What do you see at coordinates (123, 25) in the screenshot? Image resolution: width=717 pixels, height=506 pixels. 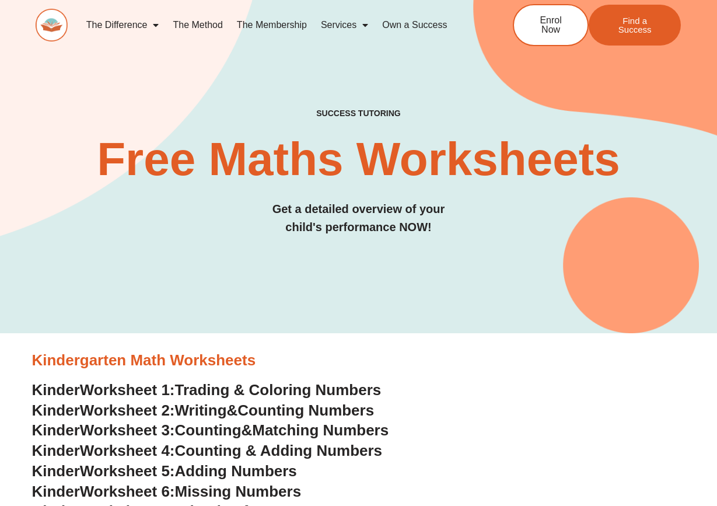 I see `a: The Difference` at bounding box center [123, 25].